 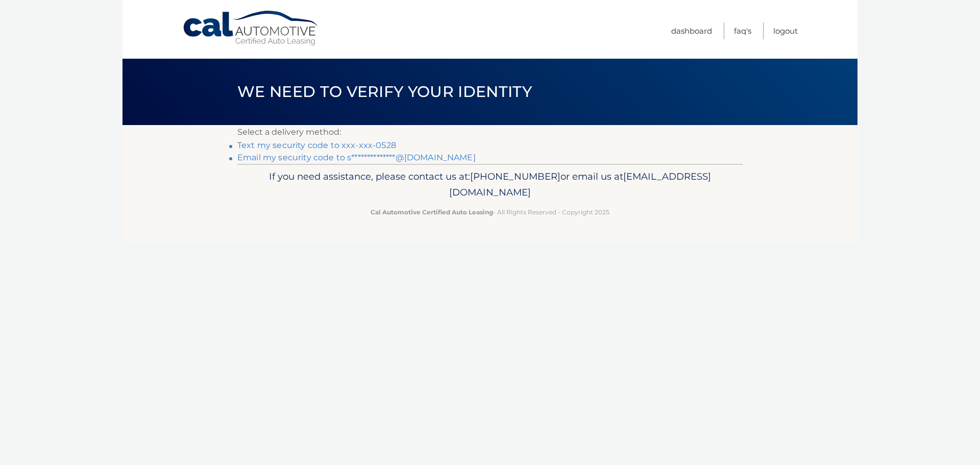 What do you see at coordinates (490, 212) in the screenshot?
I see `p: - All Rights Reserved - Copyright 2025` at bounding box center [490, 212].